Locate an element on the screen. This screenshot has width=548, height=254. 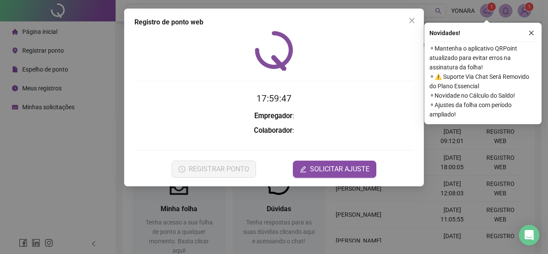
div: Open Intercom Messenger is located at coordinates (529, 235).